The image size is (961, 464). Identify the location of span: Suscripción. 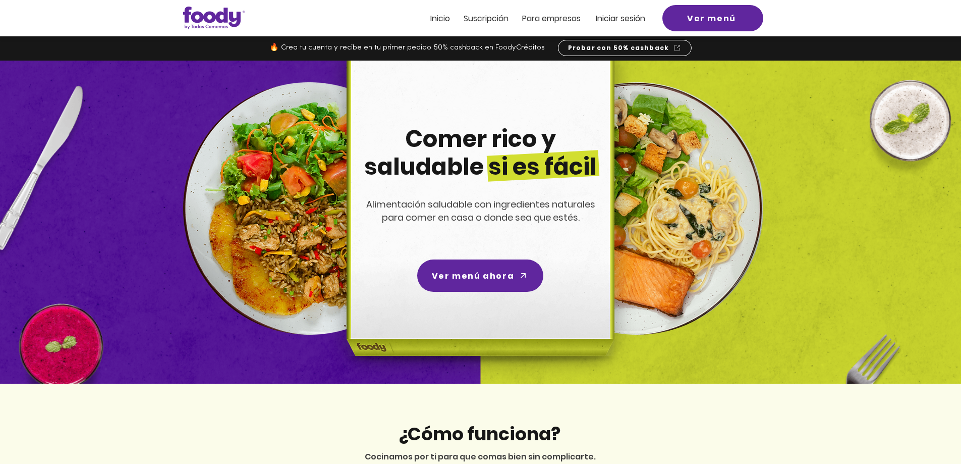
(486, 18).